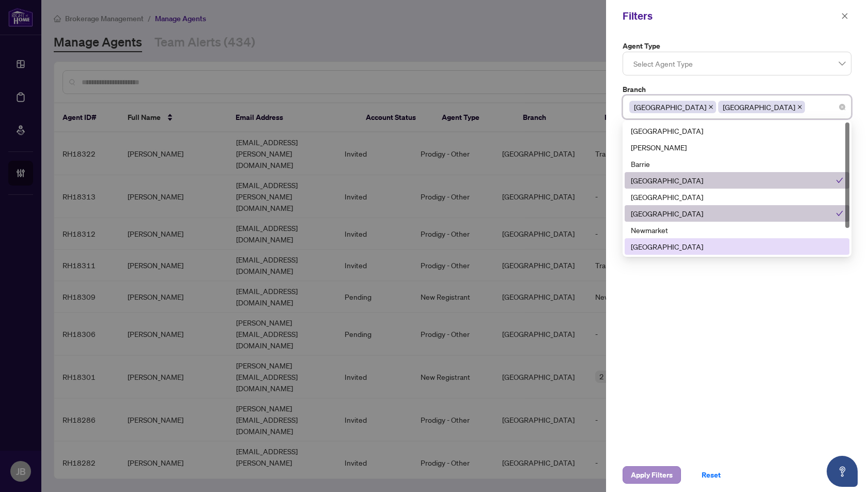 This screenshot has width=868, height=492. What do you see at coordinates (651, 475) in the screenshot?
I see `span: Apply Filters` at bounding box center [651, 475].